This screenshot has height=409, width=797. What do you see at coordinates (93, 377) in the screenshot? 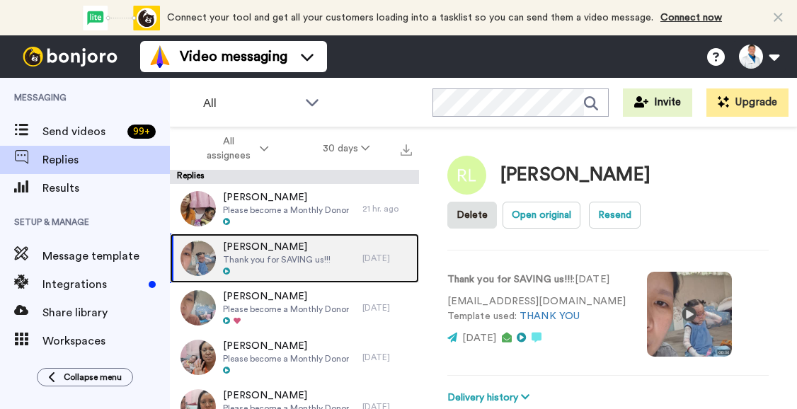
I see `span: Collapse menu` at bounding box center [93, 377].